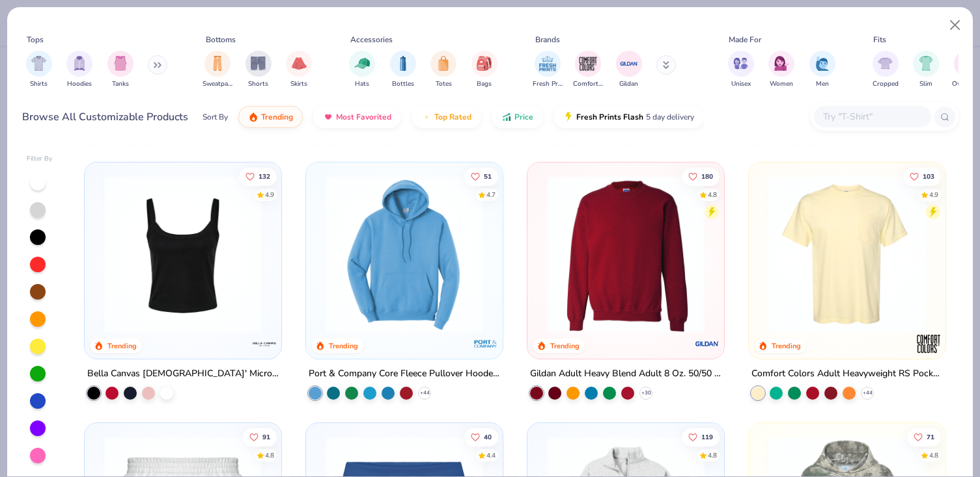 The height and width of the screenshot is (477, 980). What do you see at coordinates (79, 84) in the screenshot?
I see `span: Hoodies` at bounding box center [79, 84].